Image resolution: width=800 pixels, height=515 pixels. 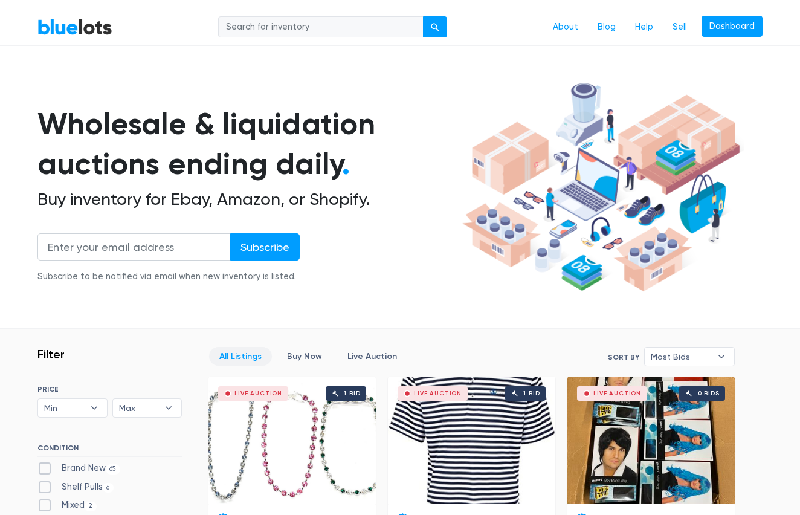 I want to click on div: Subscribe to be notified via email when new inventory is listed., so click(x=169, y=277).